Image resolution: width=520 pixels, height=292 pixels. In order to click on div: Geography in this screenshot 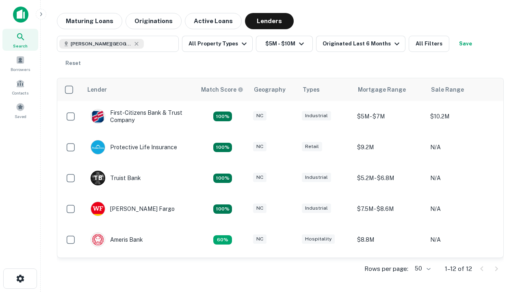, I will do `click(270, 90)`.